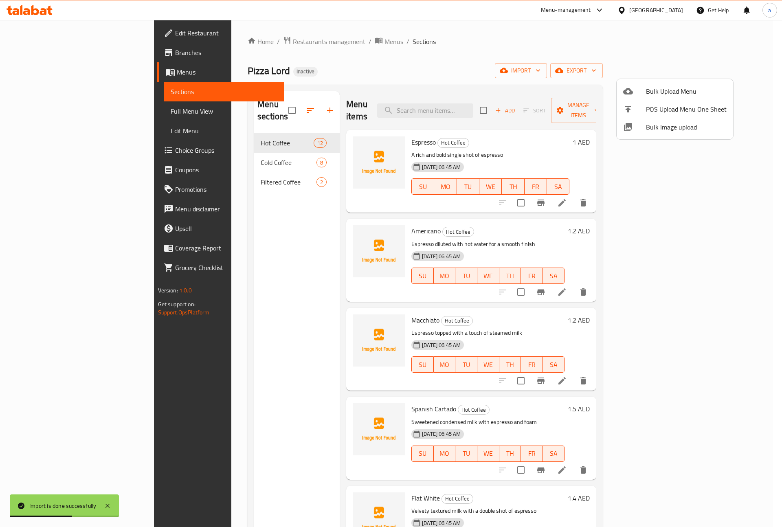  What do you see at coordinates (686, 91) in the screenshot?
I see `span: Bulk Upload Menu` at bounding box center [686, 91].